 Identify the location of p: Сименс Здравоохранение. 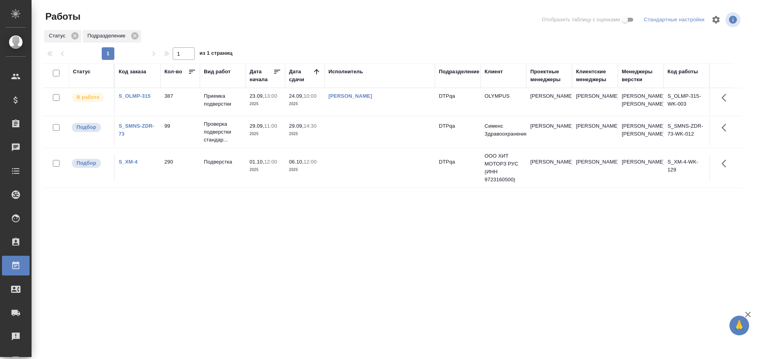
(503, 130).